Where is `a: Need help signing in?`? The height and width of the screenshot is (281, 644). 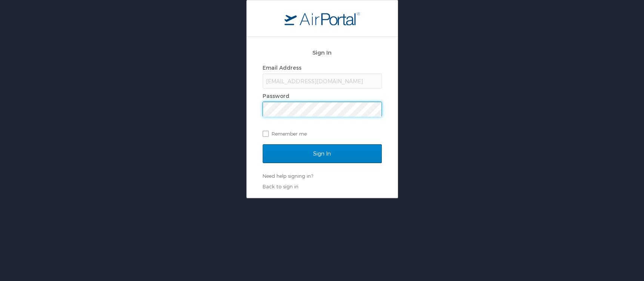
a: Need help signing in? is located at coordinates (288, 176).